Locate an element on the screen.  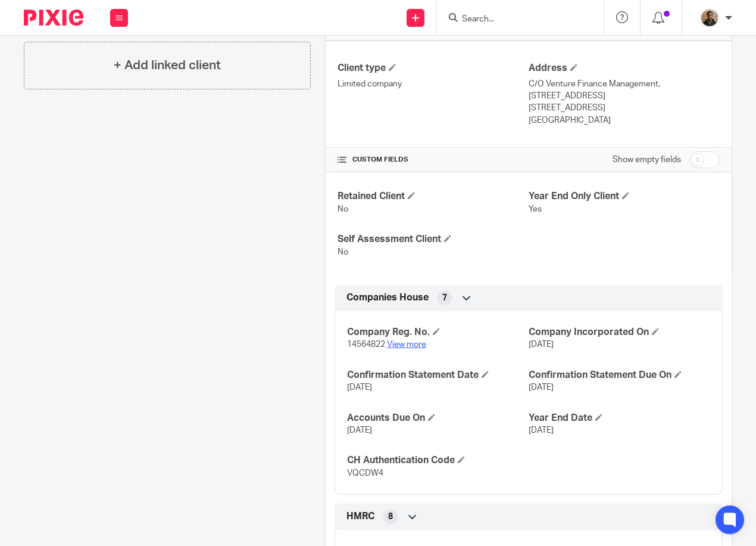
h4: Year End Date is located at coordinates (619, 418).